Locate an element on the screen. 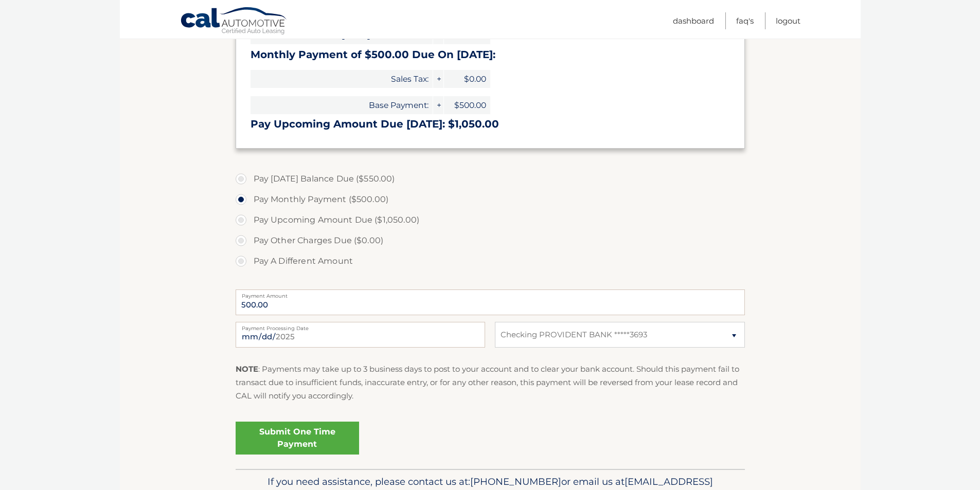 The image size is (980, 490). label: Pay A Different Amount is located at coordinates (490, 261).